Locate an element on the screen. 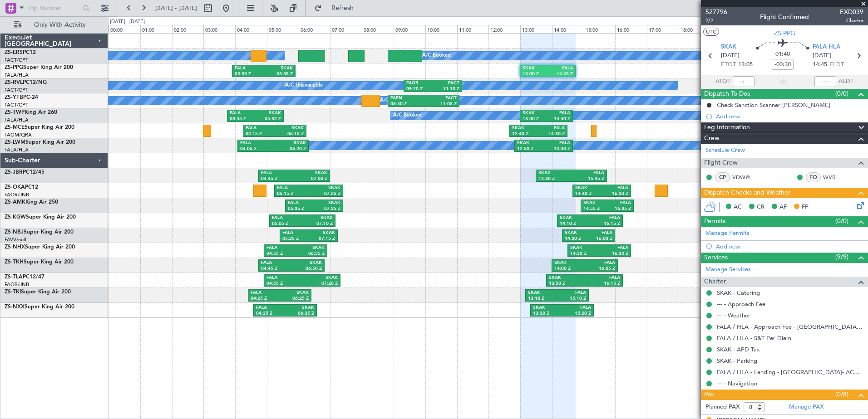 This screenshot has height=419, width=868. span: ZS-JBR is located at coordinates (13, 172).